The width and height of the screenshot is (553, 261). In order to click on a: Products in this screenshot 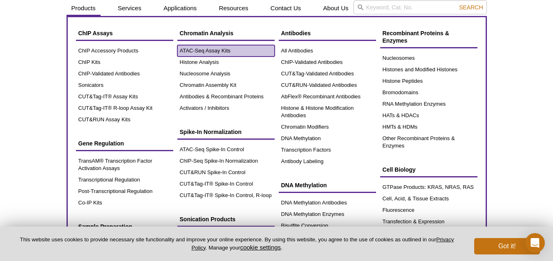, I will do `click(83, 8)`.